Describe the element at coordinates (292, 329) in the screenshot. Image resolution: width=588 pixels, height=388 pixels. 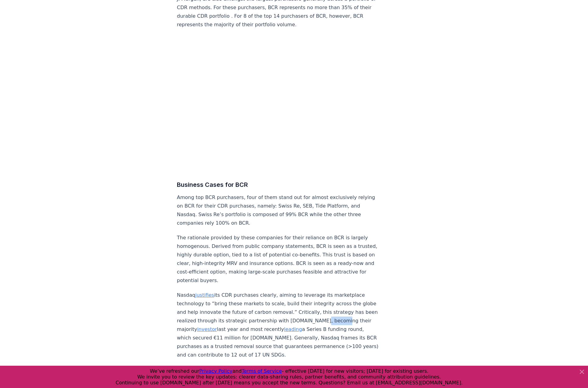
I see `a: leading` at that location.